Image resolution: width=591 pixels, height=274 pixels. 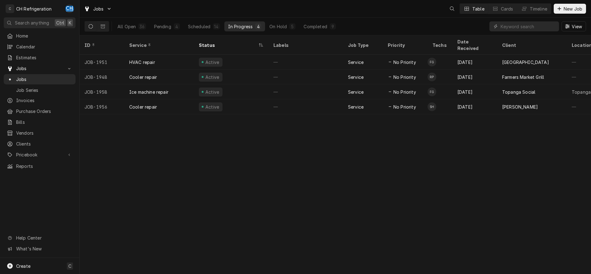 I want to click on div: Chris Hiraga's Avatar, so click(x=70, y=9).